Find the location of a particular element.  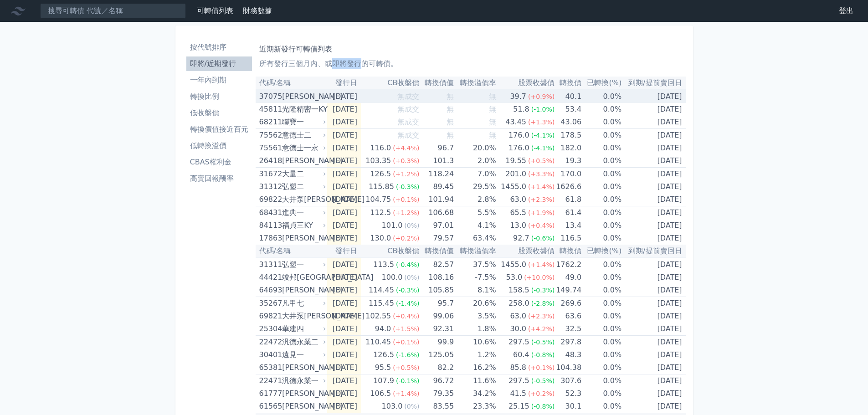

div: 汎德永業二 is located at coordinates (303, 342).